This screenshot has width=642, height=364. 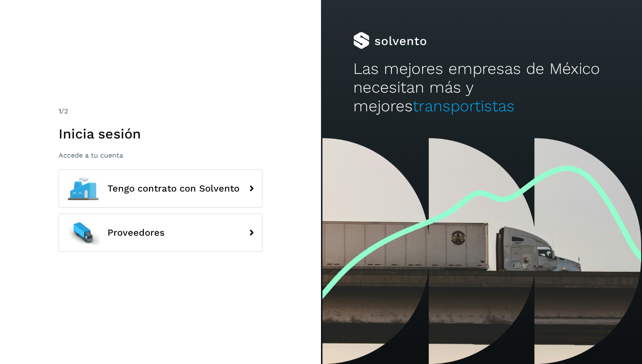 I want to click on button: Proveedores, so click(x=160, y=233).